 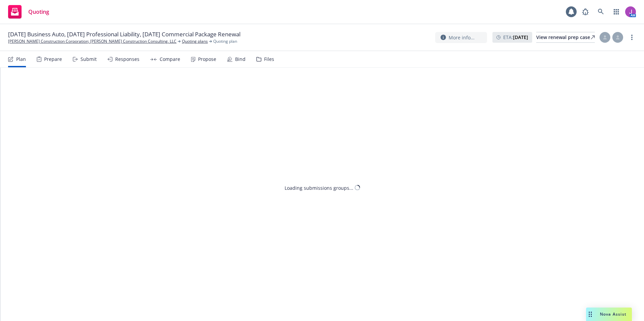 I want to click on div: Loading submissions groups..., so click(x=319, y=188).